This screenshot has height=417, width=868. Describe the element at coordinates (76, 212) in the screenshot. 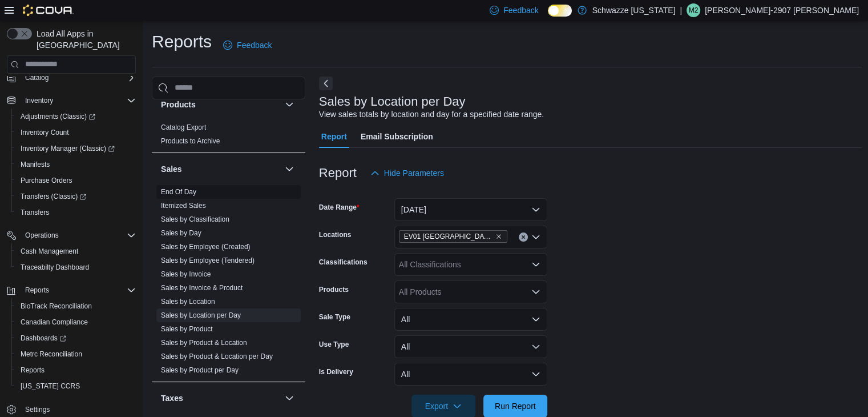

I see `button: Transfers` at that location.